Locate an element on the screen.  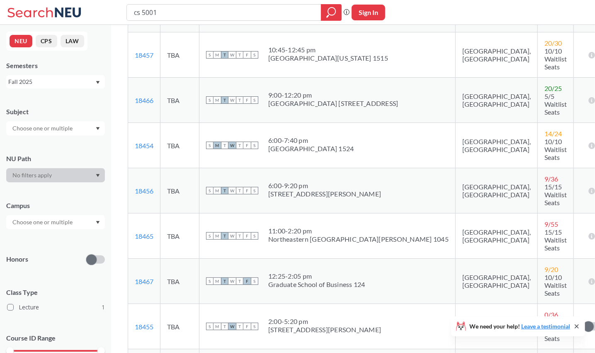
span: We need your help! is located at coordinates (520, 326).